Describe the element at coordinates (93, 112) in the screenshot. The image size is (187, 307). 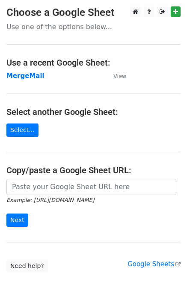
I see `h4: Select another Google Sheet:` at that location.